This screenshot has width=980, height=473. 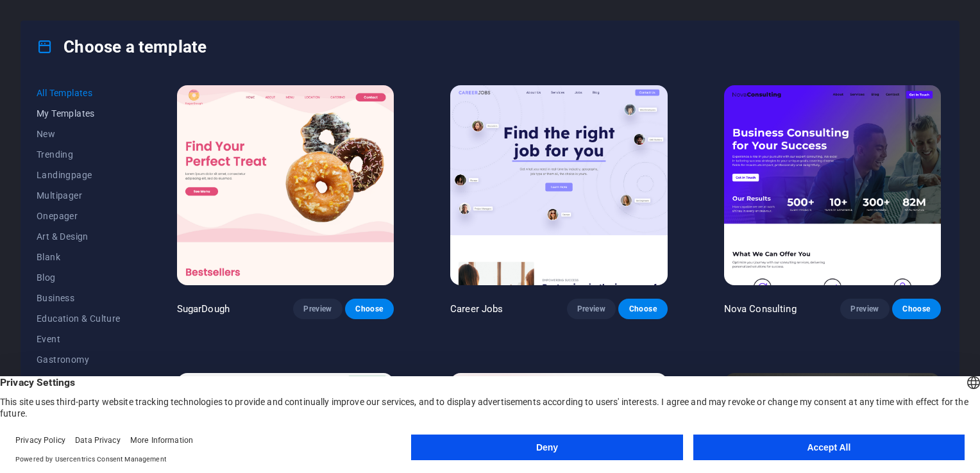 What do you see at coordinates (79, 339) in the screenshot?
I see `span: Event` at bounding box center [79, 339].